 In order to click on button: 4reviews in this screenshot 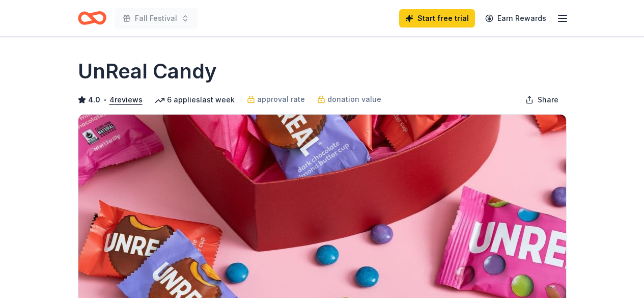, I will do `click(126, 100)`.